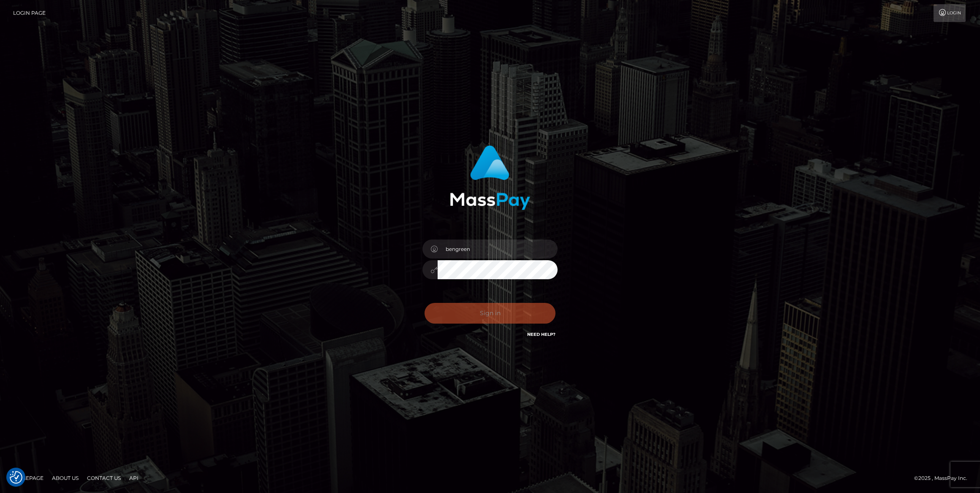 The image size is (980, 493). Describe the element at coordinates (134, 478) in the screenshot. I see `a: API` at that location.